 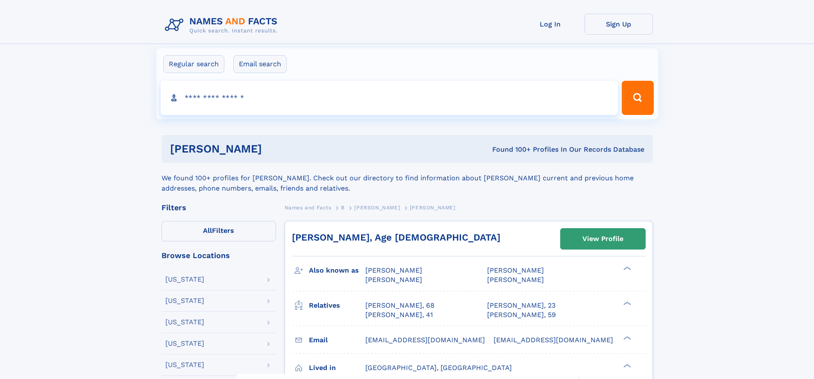 What do you see at coordinates (603, 239) in the screenshot?
I see `div: View Profile` at bounding box center [603, 239].